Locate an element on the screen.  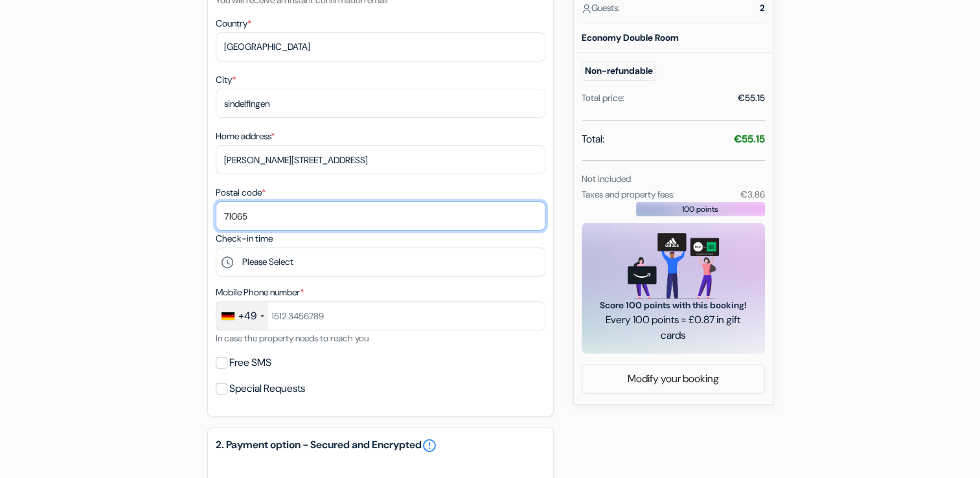
b: Economy Double Room is located at coordinates (630, 37).